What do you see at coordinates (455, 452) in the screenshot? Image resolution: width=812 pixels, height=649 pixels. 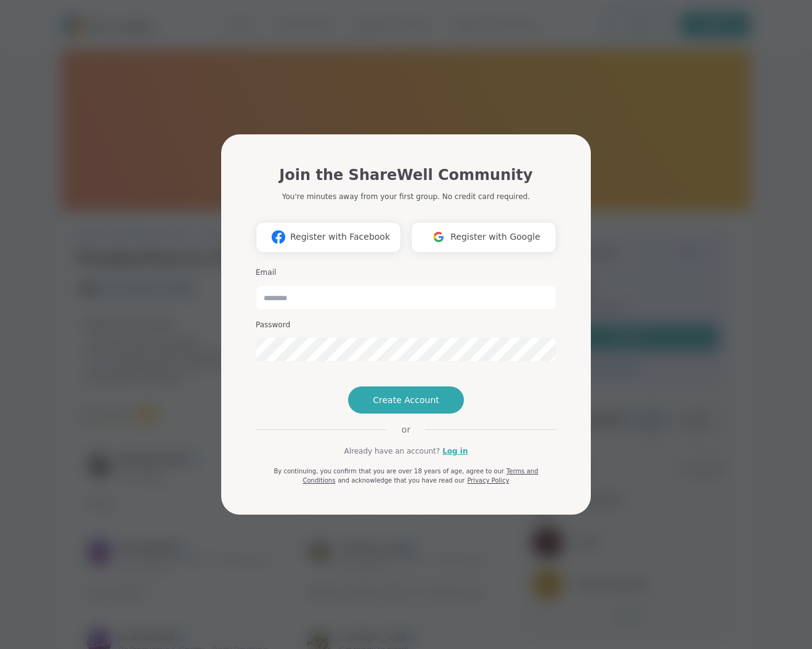 I see `a: Log in` at bounding box center [455, 452].